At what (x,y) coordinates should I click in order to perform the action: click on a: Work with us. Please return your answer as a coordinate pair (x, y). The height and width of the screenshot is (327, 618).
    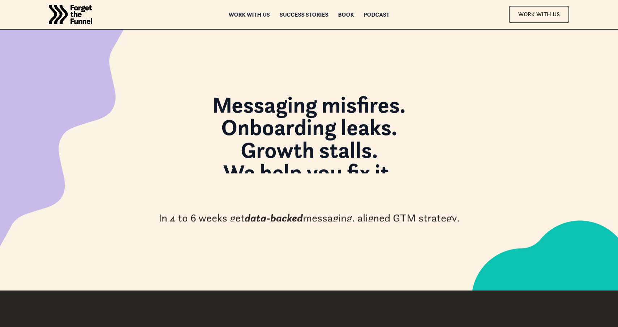
    Looking at the image, I should click on (249, 14).